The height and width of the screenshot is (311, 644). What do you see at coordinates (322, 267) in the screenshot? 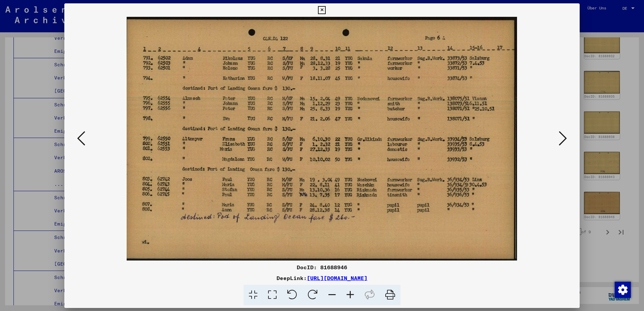
I see `div: DocID: 81688946` at bounding box center [322, 267].